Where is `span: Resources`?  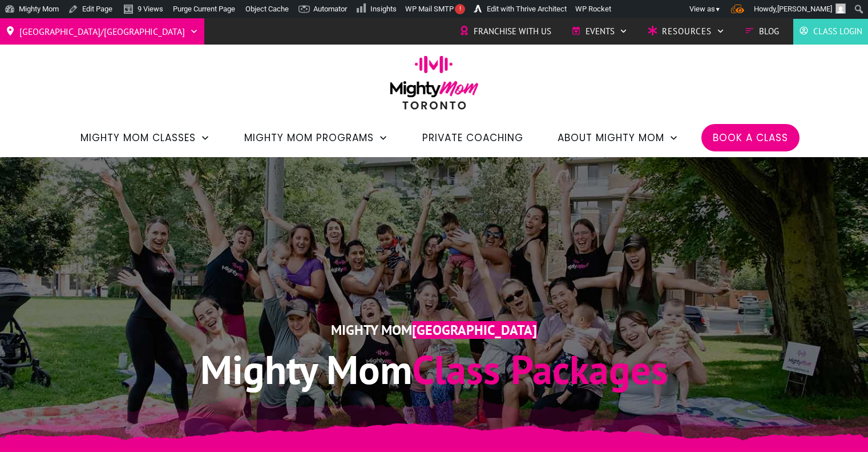
span: Resources is located at coordinates (686, 32).